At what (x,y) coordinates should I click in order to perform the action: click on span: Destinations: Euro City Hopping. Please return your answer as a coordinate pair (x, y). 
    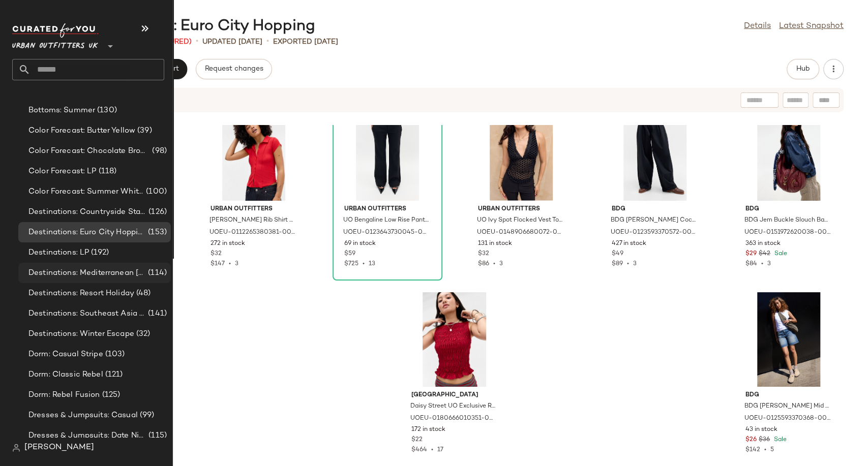
    Looking at the image, I should click on (87, 232).